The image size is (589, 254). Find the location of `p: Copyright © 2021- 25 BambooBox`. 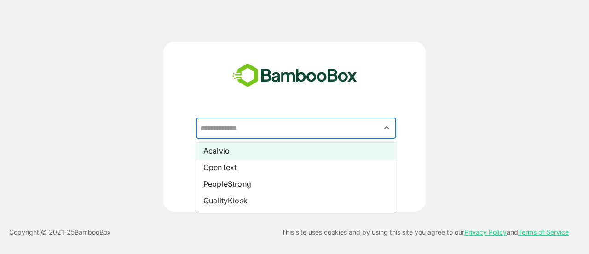

p: Copyright © 2021- 25 BambooBox is located at coordinates (60, 232).